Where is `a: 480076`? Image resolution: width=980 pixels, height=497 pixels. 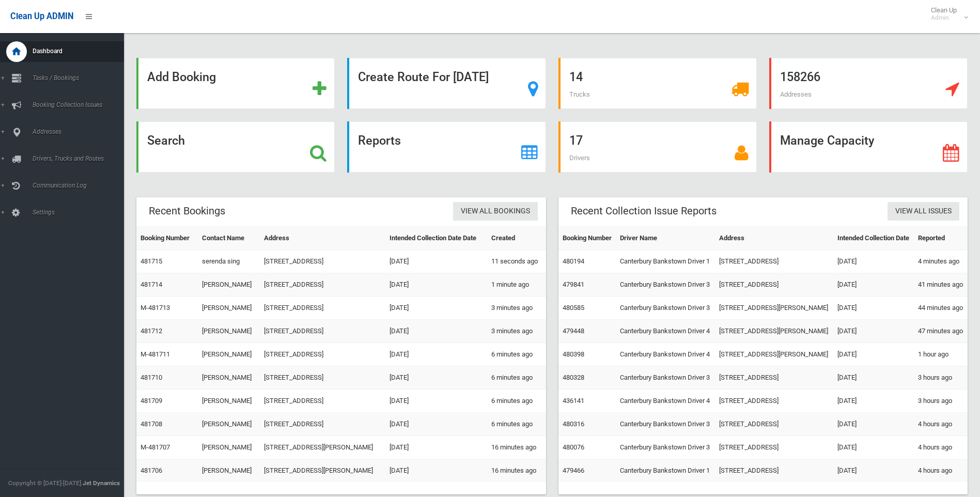
a: 480076 is located at coordinates (574, 447).